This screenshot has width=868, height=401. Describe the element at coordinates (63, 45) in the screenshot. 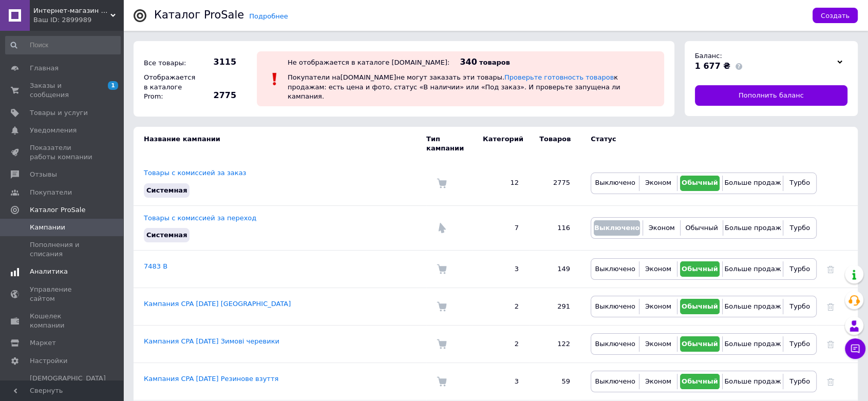

I see `input: Поиск` at that location.